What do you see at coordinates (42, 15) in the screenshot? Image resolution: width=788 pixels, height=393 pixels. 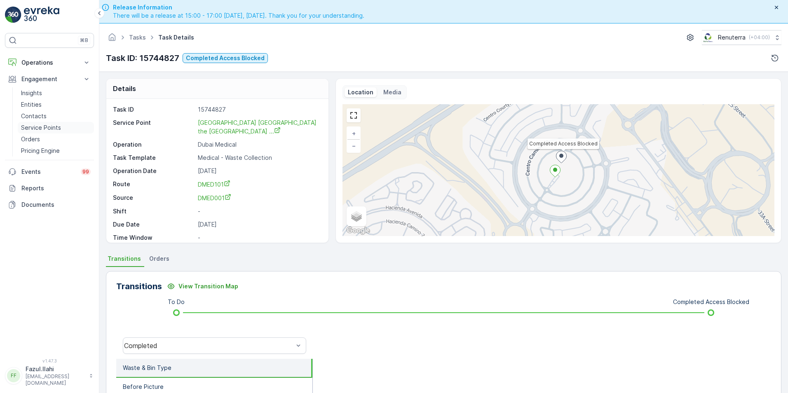 I see `img: logo_light-DOdMpM7g.png` at bounding box center [42, 15].